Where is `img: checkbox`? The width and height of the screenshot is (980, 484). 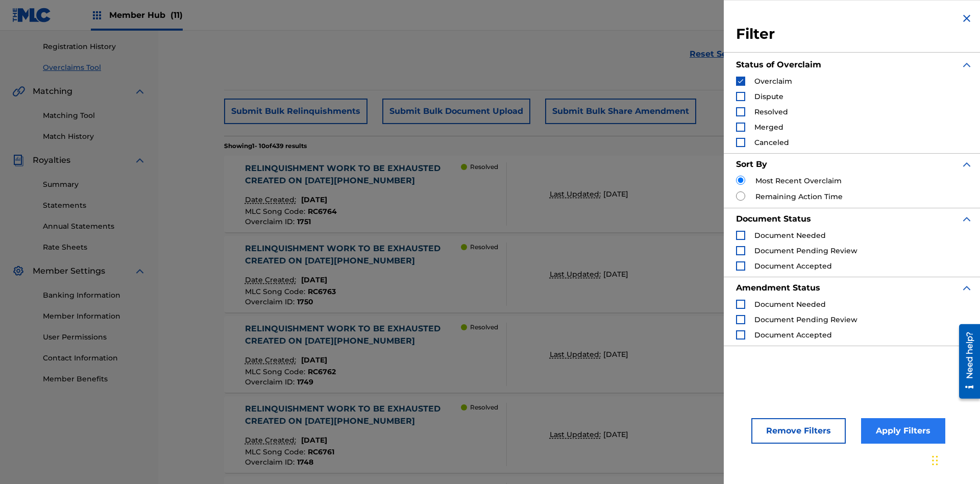
img: checkbox is located at coordinates (741, 81).